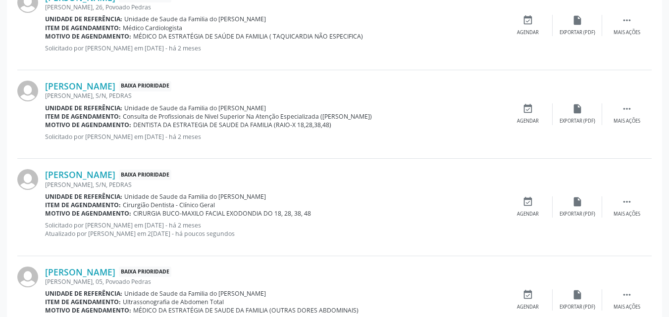 The image size is (669, 317). I want to click on span: CIRURGIA BUCO-MAXILO FACIAL EXODONDIA DO 18, 28, 38, 48, so click(222, 213).